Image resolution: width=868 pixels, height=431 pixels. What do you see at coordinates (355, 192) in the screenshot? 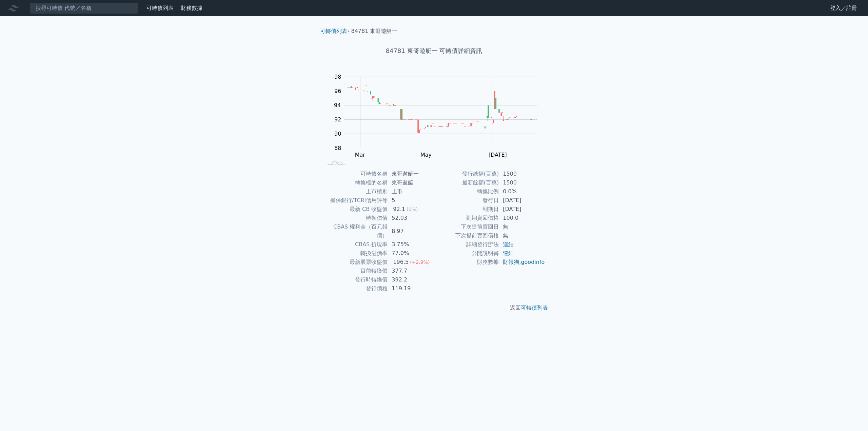
I see `td: 上市櫃別` at bounding box center [355, 192].